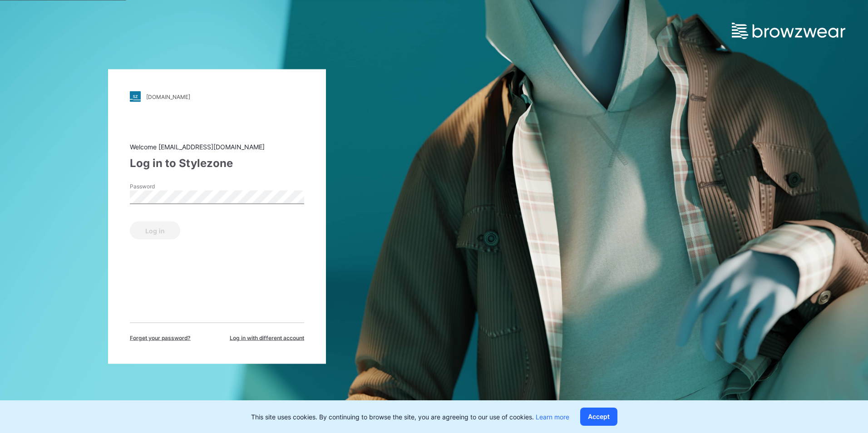 This screenshot has width=868, height=433. What do you see at coordinates (217, 163) in the screenshot?
I see `div: Log in to Stylezone` at bounding box center [217, 163].